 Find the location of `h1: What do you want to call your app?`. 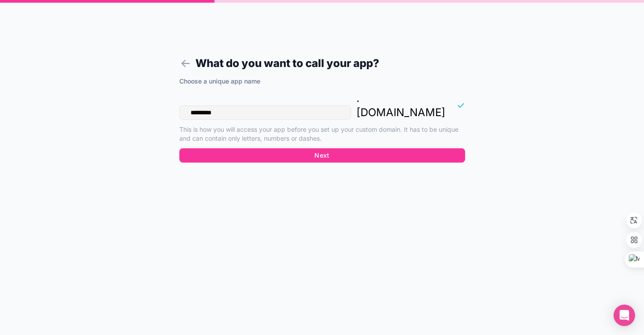

h1: What do you want to call your app? is located at coordinates (322, 63).